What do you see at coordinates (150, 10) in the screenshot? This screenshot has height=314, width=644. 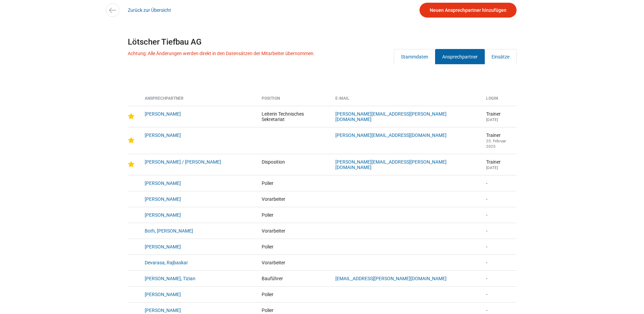 I see `a: Zurück zur Übersicht` at bounding box center [150, 10].